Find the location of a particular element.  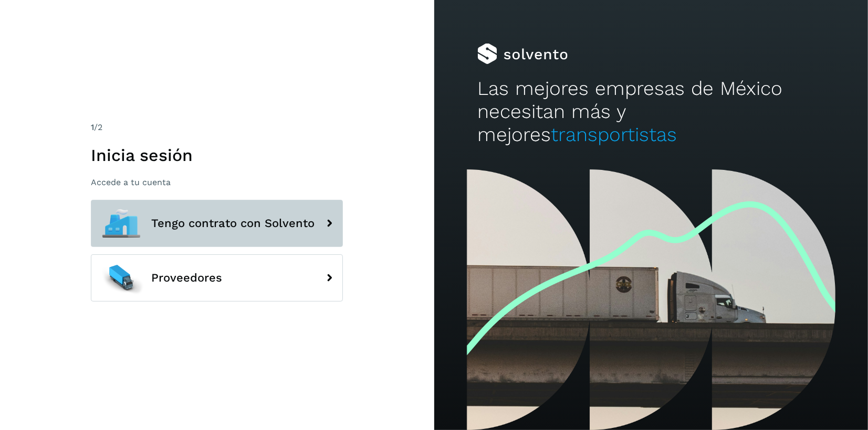

span: Proveedores is located at coordinates (187, 278).